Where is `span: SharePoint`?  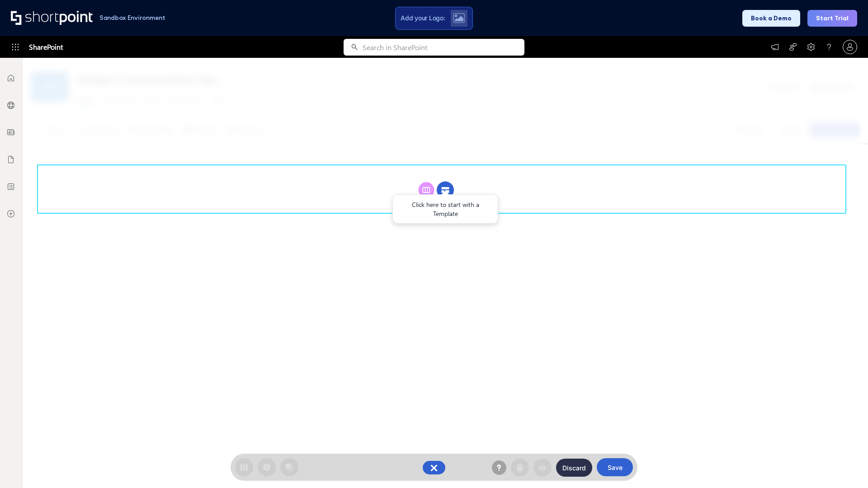 span: SharePoint is located at coordinates (46, 47).